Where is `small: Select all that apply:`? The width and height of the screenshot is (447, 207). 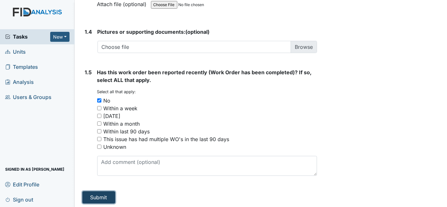 small: Select all that apply: is located at coordinates (116, 92).